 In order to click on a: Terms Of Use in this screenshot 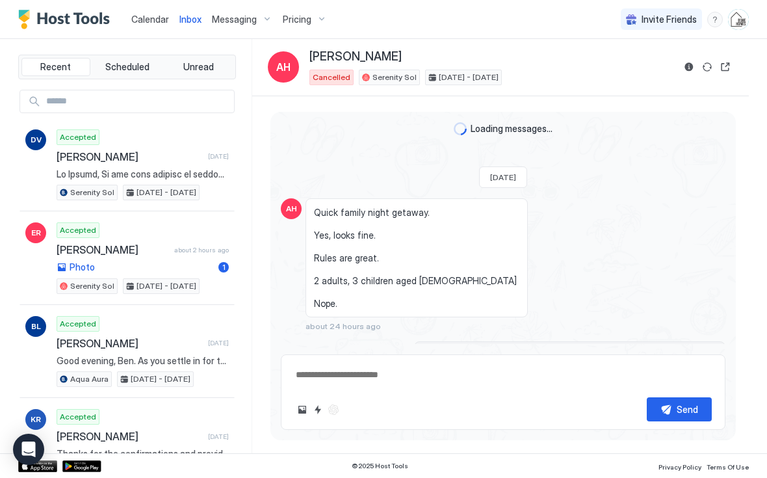, I will do `click(727, 465)`.